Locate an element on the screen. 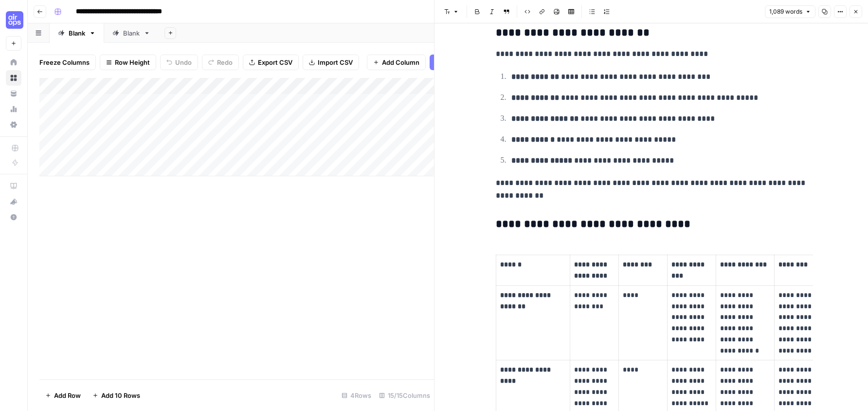  button: Help + Support is located at coordinates (13, 217).